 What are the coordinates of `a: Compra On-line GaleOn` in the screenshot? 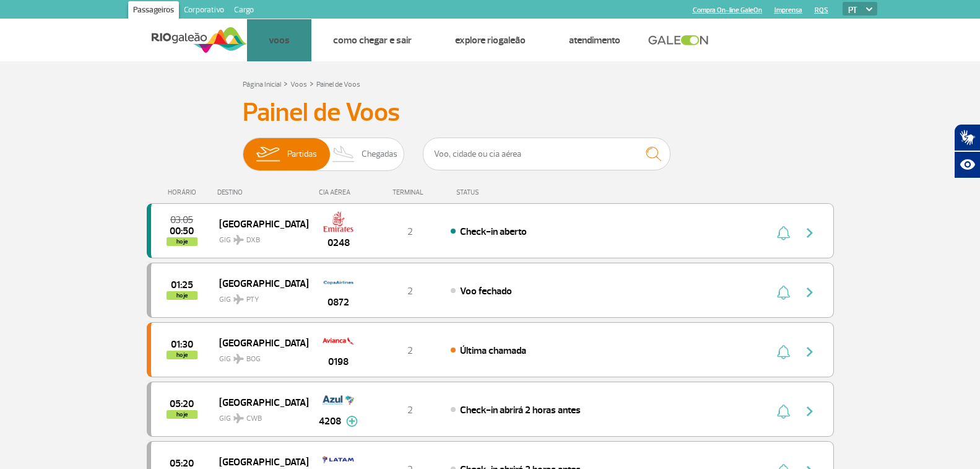 It's located at (727, 10).